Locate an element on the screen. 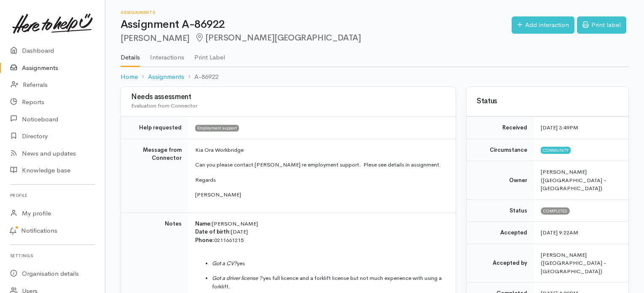 Image resolution: width=644 pixels, height=293 pixels. span: Got a CV? is located at coordinates (224, 263).